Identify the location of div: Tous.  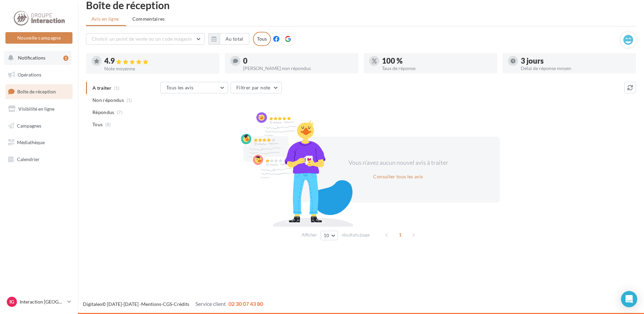
(262, 39).